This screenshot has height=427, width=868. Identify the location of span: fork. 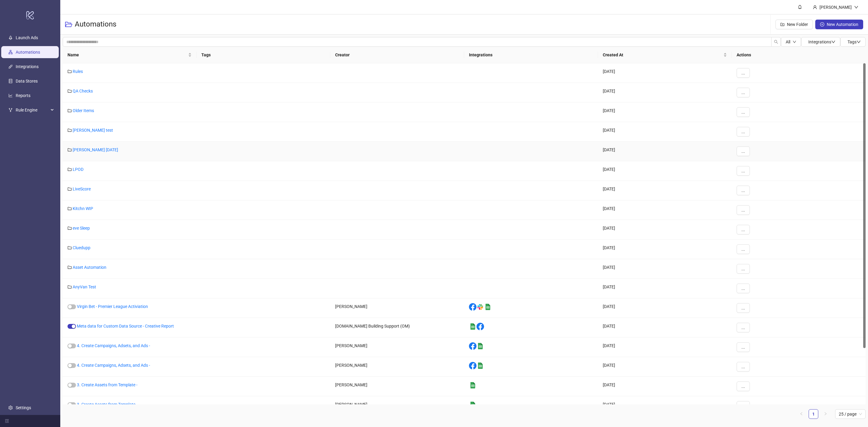
(11, 110).